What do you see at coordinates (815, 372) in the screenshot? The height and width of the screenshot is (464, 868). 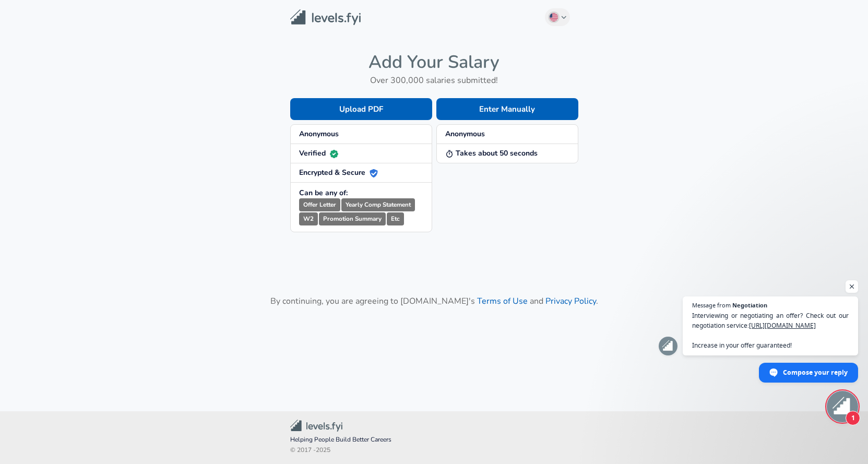 I see `span: Compose your reply` at bounding box center [815, 372].